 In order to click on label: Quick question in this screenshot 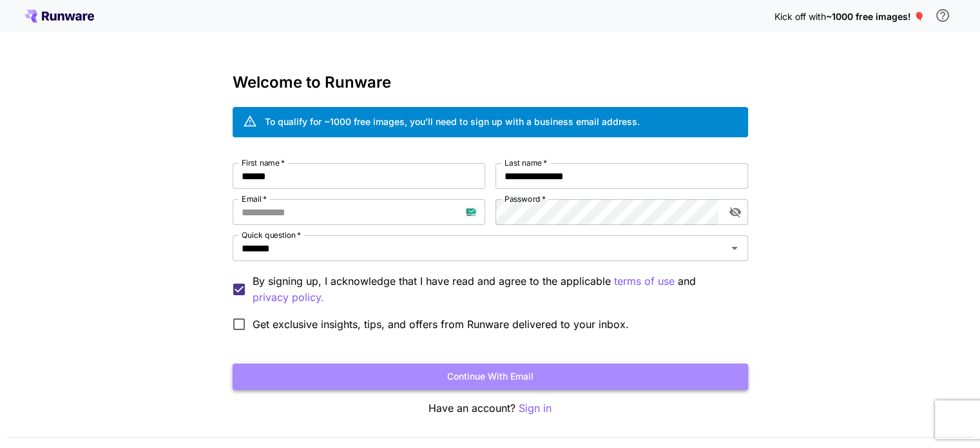, I will do `click(271, 235)`.